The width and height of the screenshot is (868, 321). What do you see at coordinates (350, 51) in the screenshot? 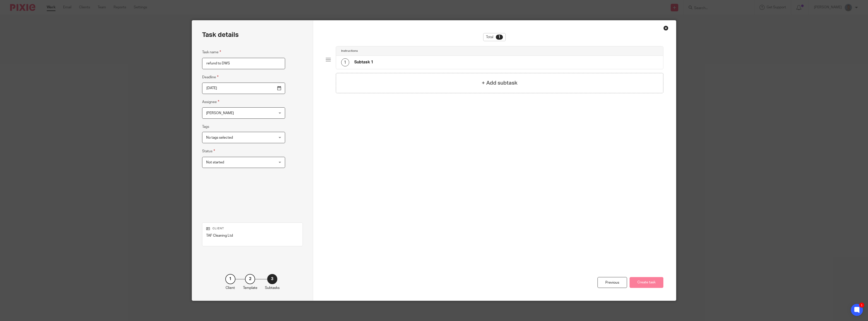
I see `h4: Instructions` at bounding box center [350, 51].